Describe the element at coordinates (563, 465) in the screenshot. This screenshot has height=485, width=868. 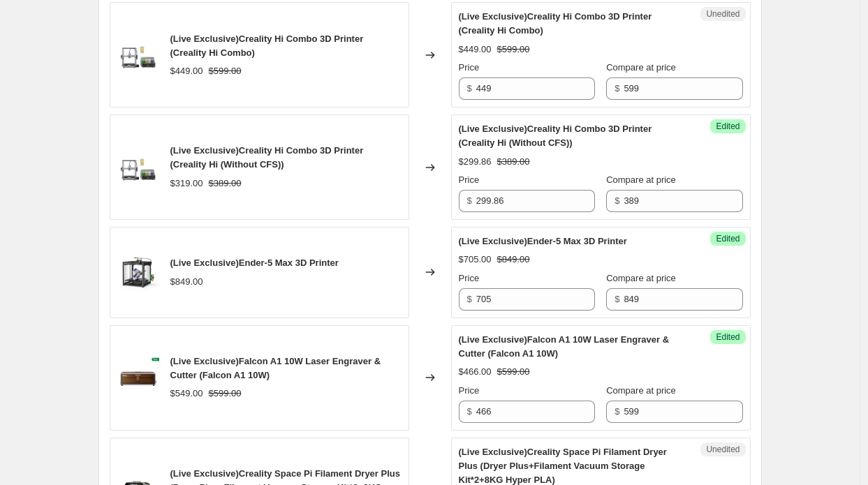
I see `span: (Live Exclusive)Creality Space Pi Filament Dryer Plus (Dryer Plus+Filament Vacuum Storage Kit*2+8...` at that location.